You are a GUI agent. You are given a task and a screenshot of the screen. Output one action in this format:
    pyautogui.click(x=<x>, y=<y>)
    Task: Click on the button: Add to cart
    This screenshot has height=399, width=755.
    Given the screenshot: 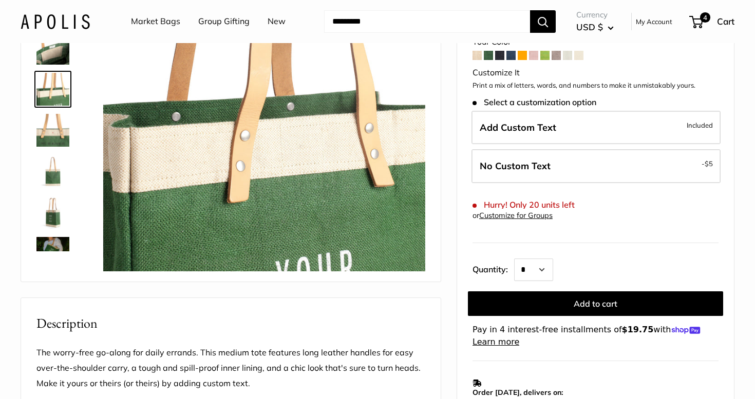 What is the action you would take?
    pyautogui.click(x=595, y=304)
    